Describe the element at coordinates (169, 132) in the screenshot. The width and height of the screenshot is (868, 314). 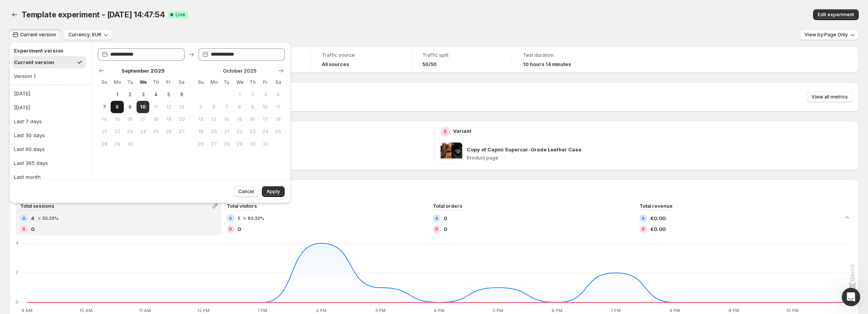
I see `span: 26` at that location.